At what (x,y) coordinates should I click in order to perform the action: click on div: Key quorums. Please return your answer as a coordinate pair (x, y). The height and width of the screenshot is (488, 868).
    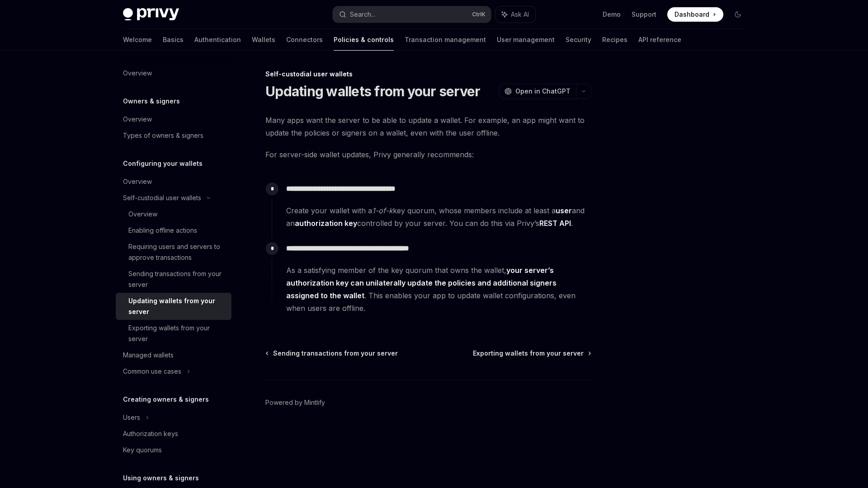
    Looking at the image, I should click on (142, 450).